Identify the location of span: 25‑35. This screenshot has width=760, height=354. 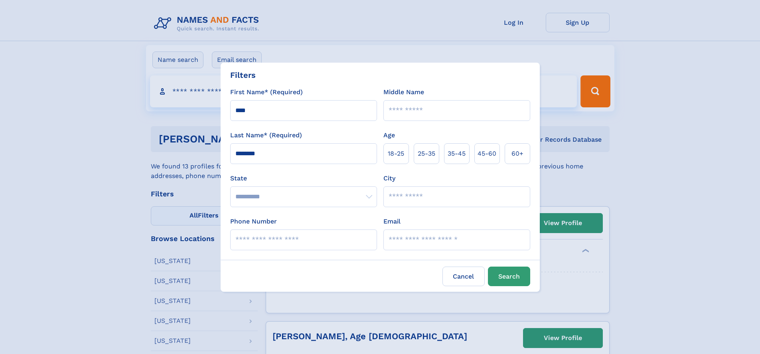
(427, 154).